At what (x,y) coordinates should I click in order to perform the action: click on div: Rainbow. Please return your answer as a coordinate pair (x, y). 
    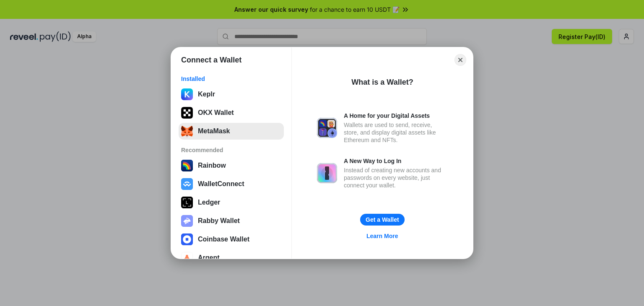
    Looking at the image, I should click on (212, 166).